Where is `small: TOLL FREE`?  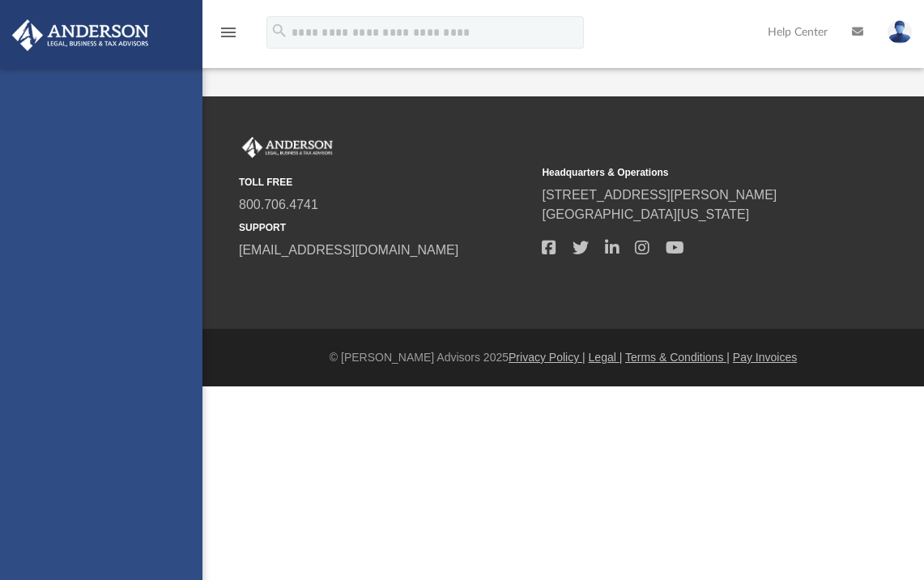 small: TOLL FREE is located at coordinates (385, 182).